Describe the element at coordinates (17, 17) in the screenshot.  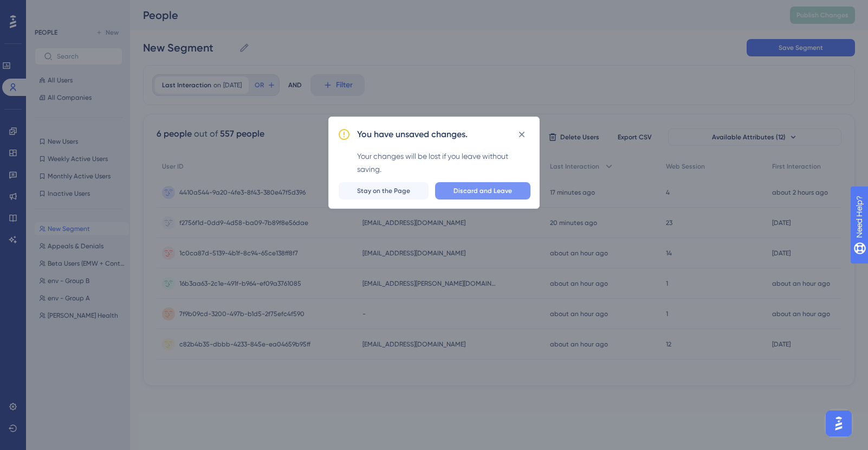
I see `img: launcher-image-alternative-text` at that location.